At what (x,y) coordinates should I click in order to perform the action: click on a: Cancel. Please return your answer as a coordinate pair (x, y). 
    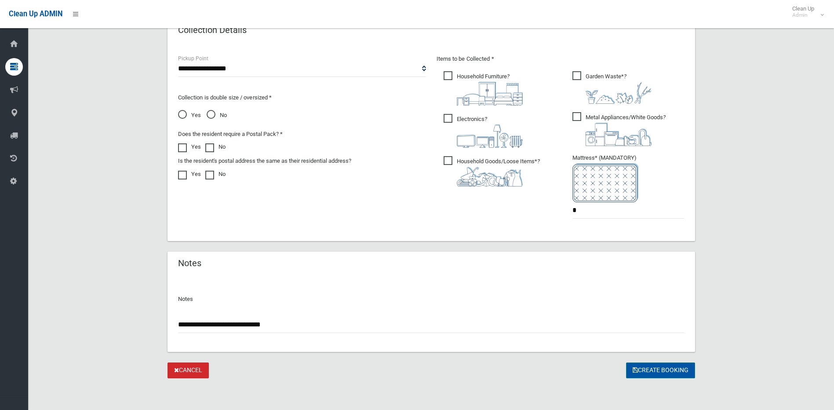
    Looking at the image, I should click on (188, 370).